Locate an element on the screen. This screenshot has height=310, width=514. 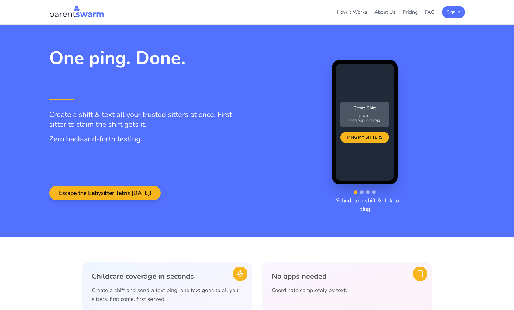
p: Coordinate completely by text. is located at coordinates (347, 290).